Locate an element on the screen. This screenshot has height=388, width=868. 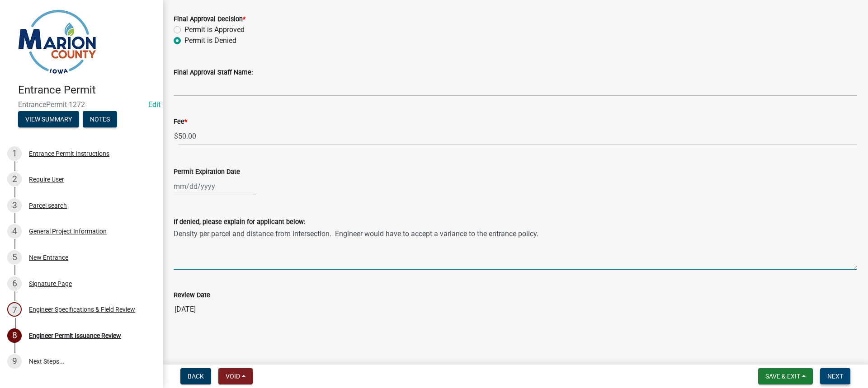
img: Marion County, Iowa is located at coordinates (57, 42).